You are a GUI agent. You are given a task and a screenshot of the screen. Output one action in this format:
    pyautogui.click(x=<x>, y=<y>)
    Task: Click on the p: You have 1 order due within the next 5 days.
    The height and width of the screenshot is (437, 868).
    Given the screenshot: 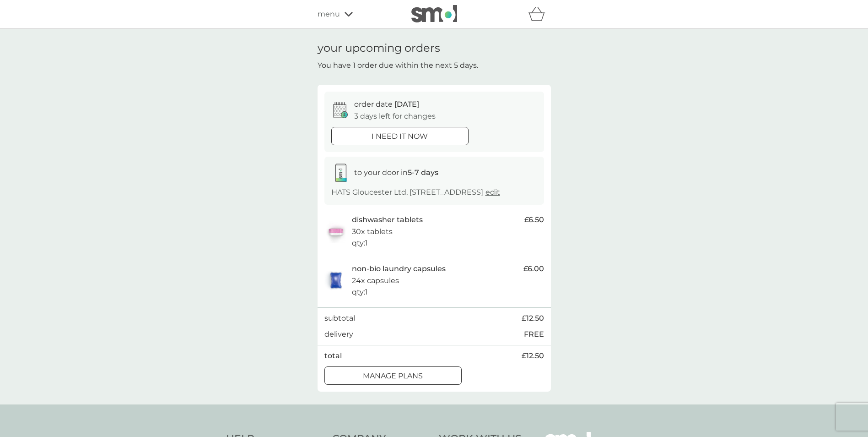 What is the action you would take?
    pyautogui.click(x=398, y=65)
    